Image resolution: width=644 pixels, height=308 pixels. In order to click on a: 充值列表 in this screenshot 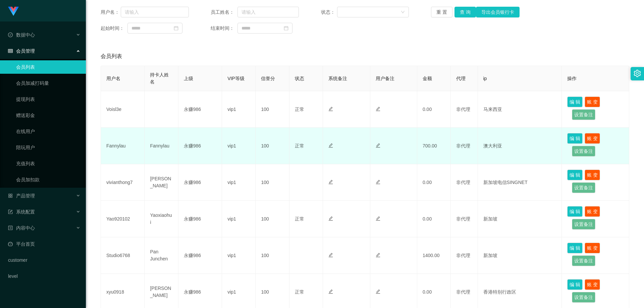, I will do `click(48, 163)`.